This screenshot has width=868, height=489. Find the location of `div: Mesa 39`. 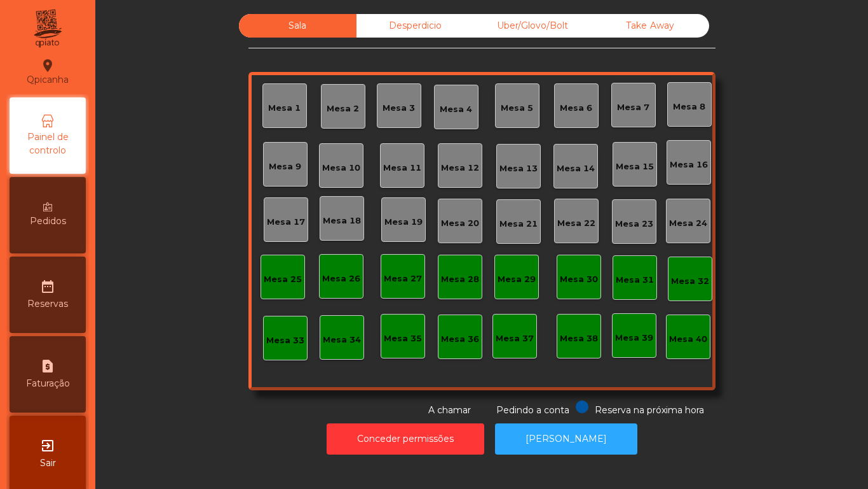

div: Mesa 39 is located at coordinates (634, 338).